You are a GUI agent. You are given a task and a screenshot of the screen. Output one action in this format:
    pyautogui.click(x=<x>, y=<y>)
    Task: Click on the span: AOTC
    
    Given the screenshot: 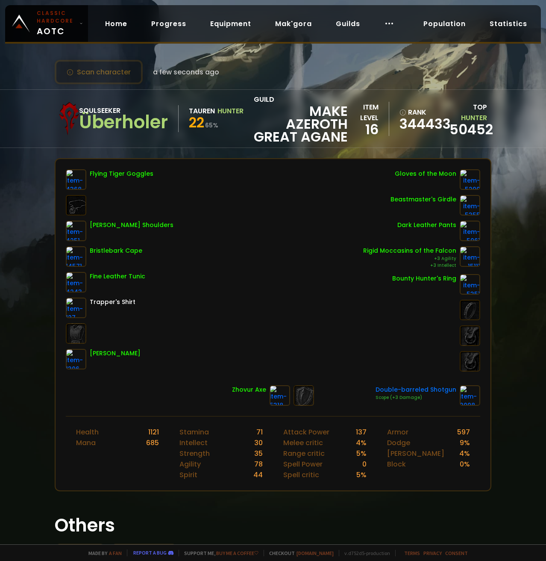 What is the action you would take?
    pyautogui.click(x=56, y=24)
    